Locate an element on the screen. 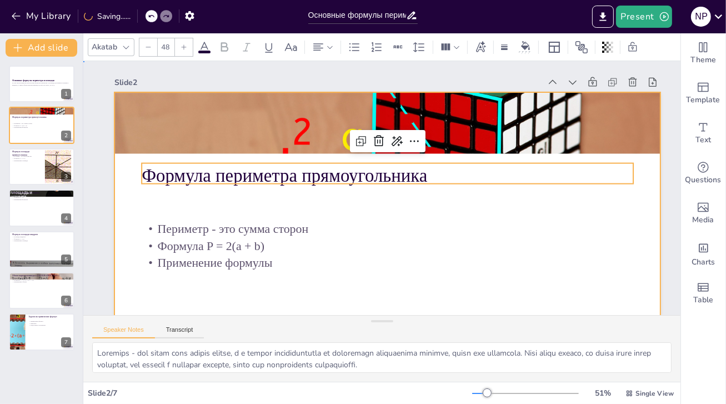  div: Akatab is located at coordinates (104, 47).